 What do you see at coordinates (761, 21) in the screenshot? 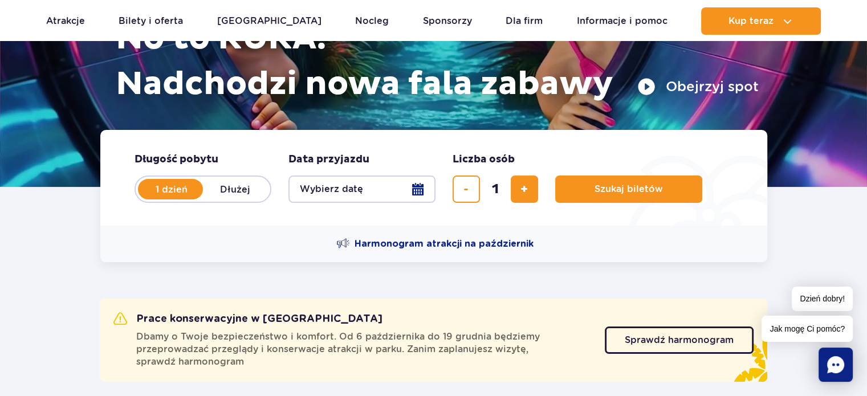
I see `button: Kup teraz` at bounding box center [761, 21].